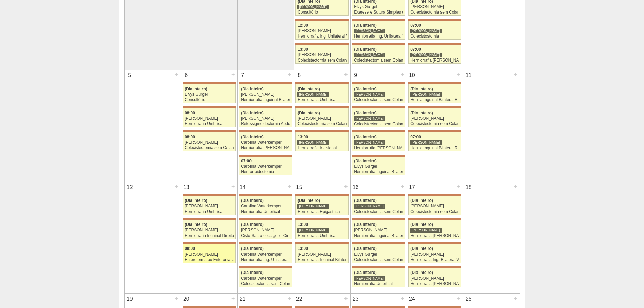 This screenshot has width=644, height=308. I want to click on div: Cisto Sacro-coccígeo - Cirurgia, so click(266, 236).